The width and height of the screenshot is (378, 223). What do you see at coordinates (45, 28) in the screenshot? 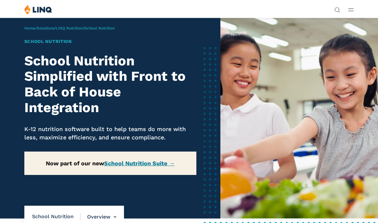
I see `a: Solutions` at bounding box center [45, 28].